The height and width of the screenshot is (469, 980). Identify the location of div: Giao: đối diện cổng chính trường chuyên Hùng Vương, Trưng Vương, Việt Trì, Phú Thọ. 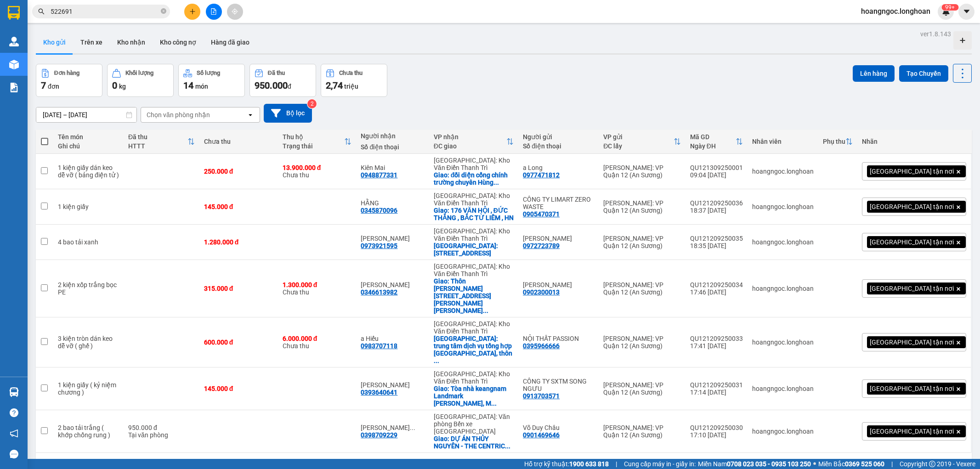
(474, 179).